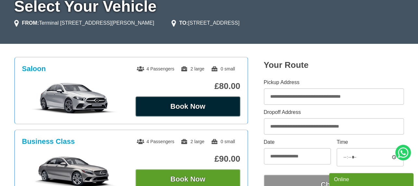 Image resolution: width=418 pixels, height=186 pixels. Describe the element at coordinates (188, 159) in the screenshot. I see `p: £90.00` at that location.